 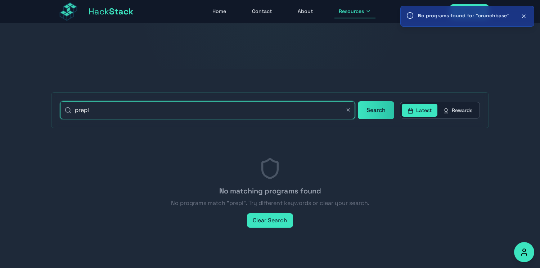 I want to click on p: No programs match "prepl". Try different keywords or clear your search., so click(x=270, y=203).